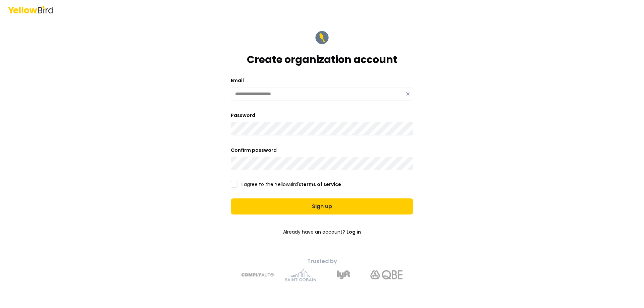 The height and width of the screenshot is (308, 644). Describe the element at coordinates (254, 150) in the screenshot. I see `label: Confirm password` at that location.